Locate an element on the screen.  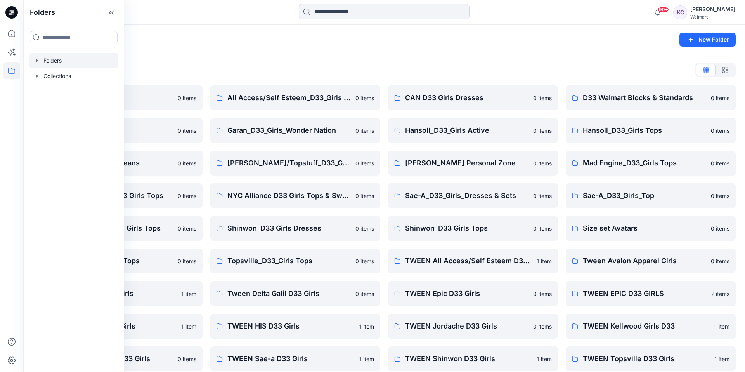
p: Tween Avalon Apparel Girls is located at coordinates (644, 261).